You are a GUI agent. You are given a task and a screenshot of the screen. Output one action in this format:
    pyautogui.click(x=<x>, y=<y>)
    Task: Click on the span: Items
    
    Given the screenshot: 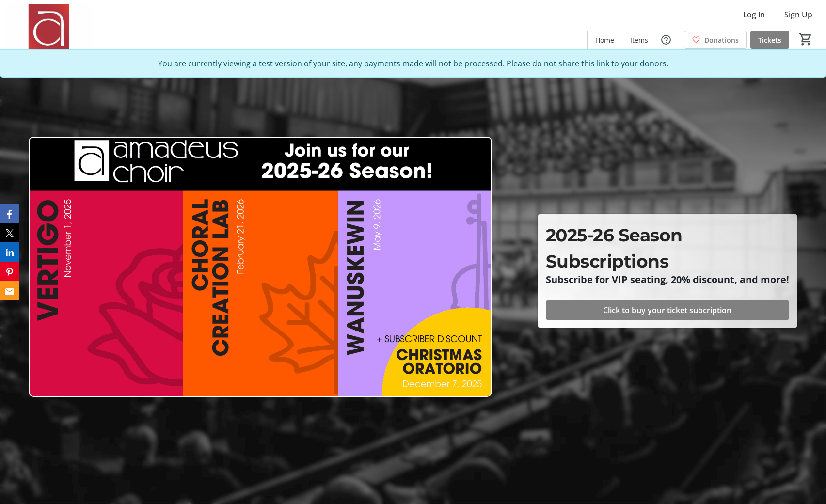 What is the action you would take?
    pyautogui.click(x=639, y=40)
    